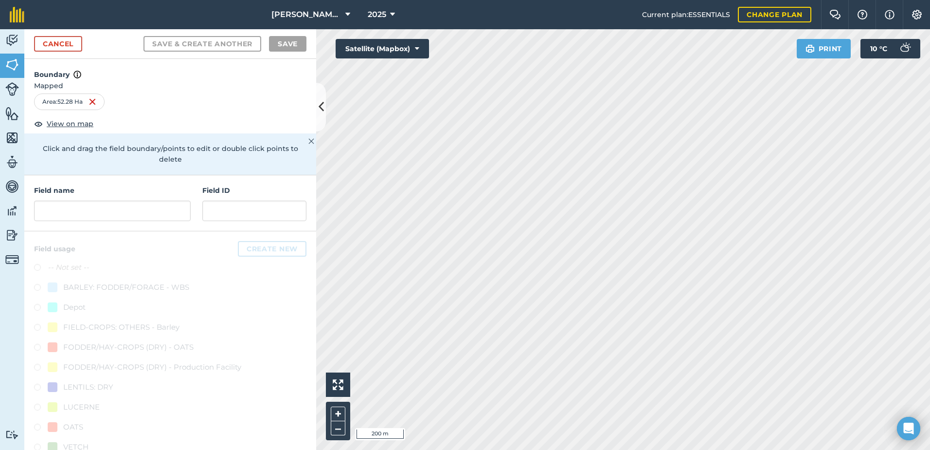 This screenshot has height=450, width=930. What do you see at coordinates (202, 44) in the screenshot?
I see `button: Save & Create Another` at bounding box center [202, 44].